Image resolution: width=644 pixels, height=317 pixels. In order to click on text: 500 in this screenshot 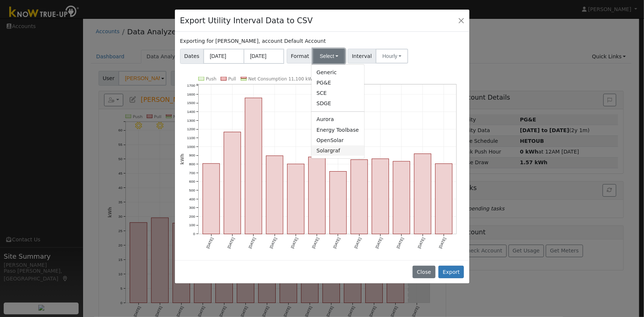, I will do `click(192, 190)`.